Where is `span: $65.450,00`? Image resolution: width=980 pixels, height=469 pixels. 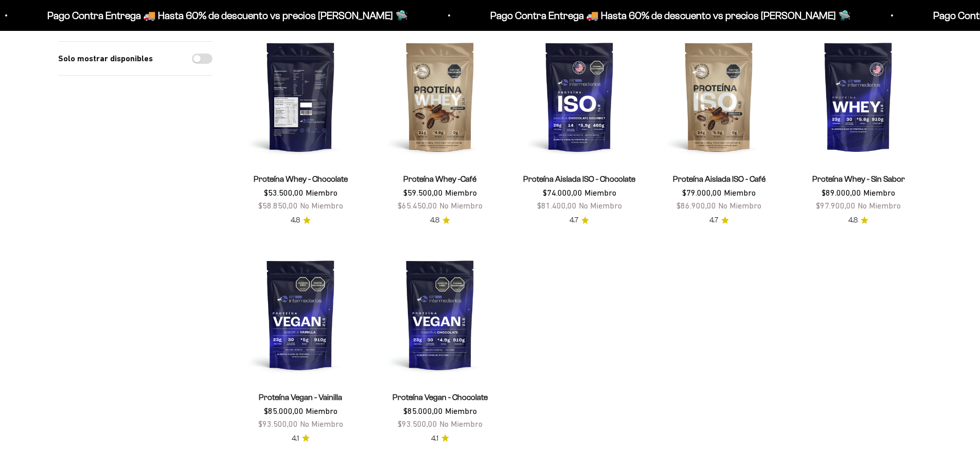
span: $65.450,00 is located at coordinates (417, 205).